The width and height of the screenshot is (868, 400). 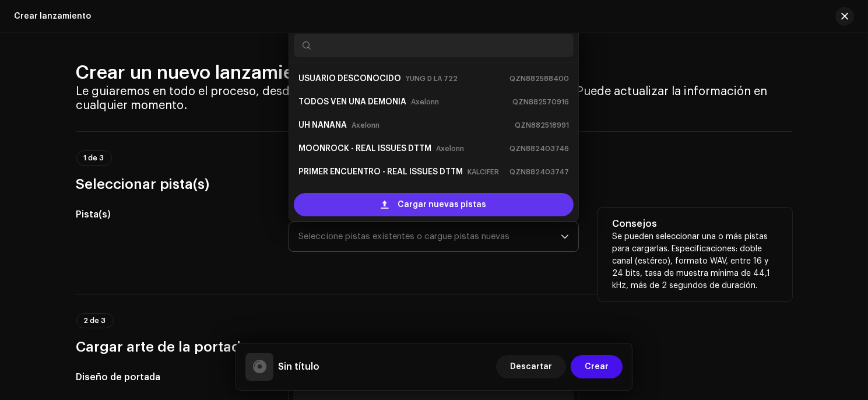 I want to click on h4: Le guiaremos en todo el proceso, desde la selección de pistas hasta los metadatos finales. Puede ..., so click(x=435, y=99).